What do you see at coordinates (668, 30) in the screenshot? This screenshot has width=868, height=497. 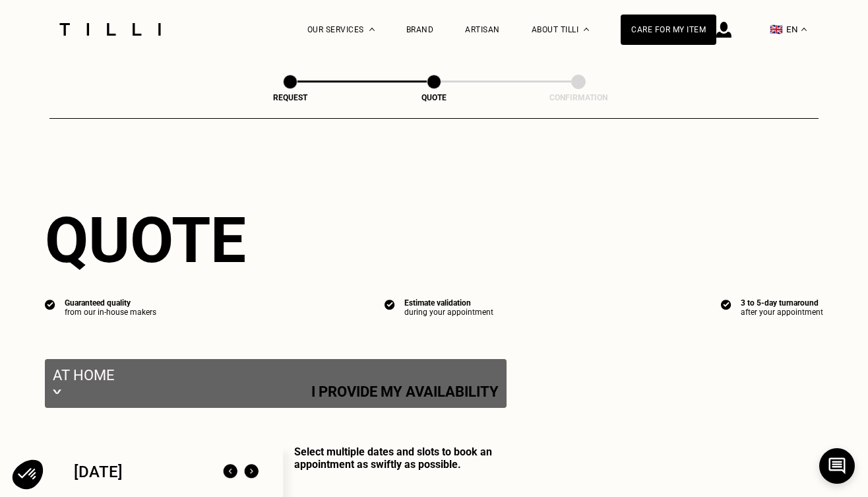 I see `div: Care for my item` at bounding box center [668, 30].